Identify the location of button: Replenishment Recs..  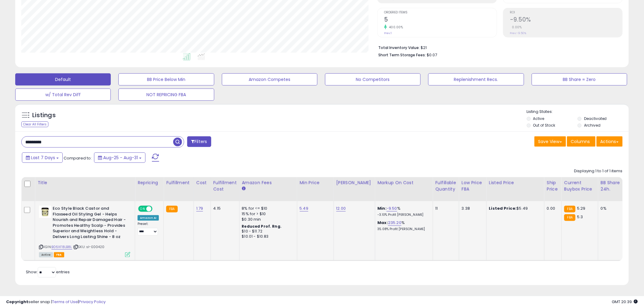
(476, 79).